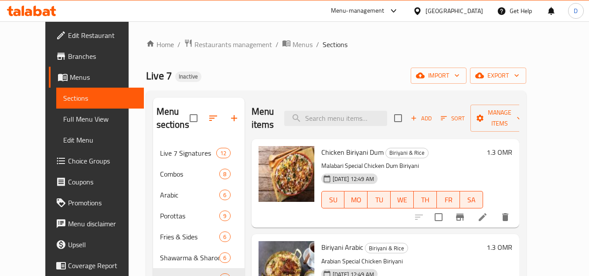 This screenshot has width=589, height=276. Describe the element at coordinates (100, 140) in the screenshot. I see `span: Edit Menu` at that location.